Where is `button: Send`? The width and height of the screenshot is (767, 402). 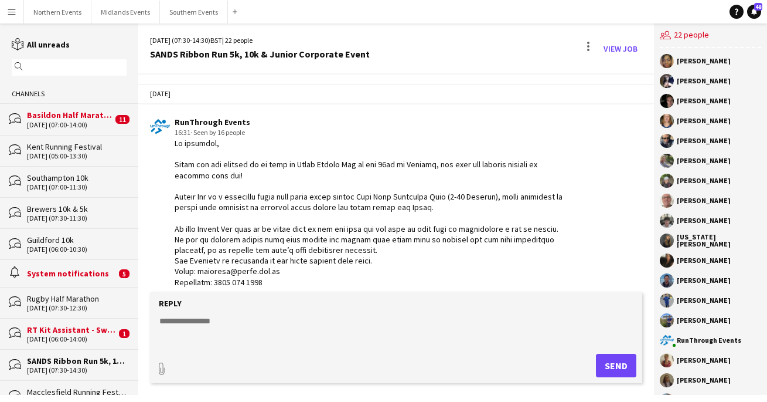 button: Send is located at coordinates (616, 365).